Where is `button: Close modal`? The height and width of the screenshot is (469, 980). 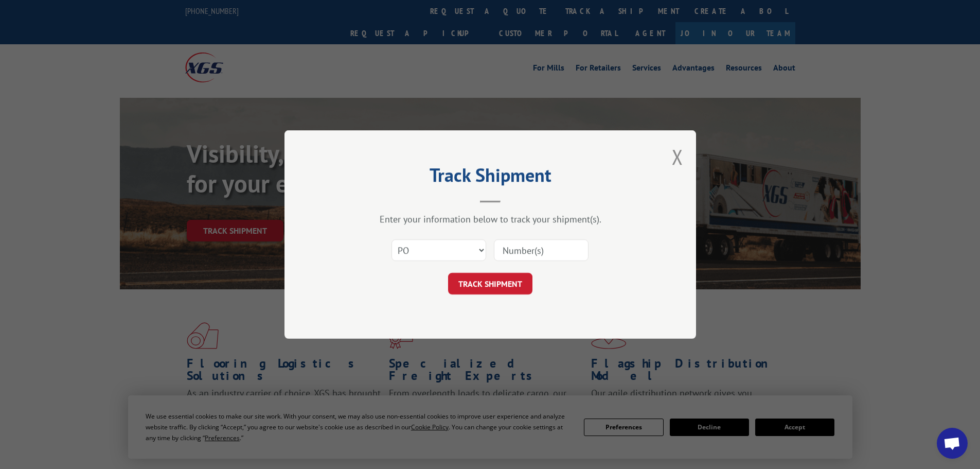 button: Close modal is located at coordinates (677, 157).